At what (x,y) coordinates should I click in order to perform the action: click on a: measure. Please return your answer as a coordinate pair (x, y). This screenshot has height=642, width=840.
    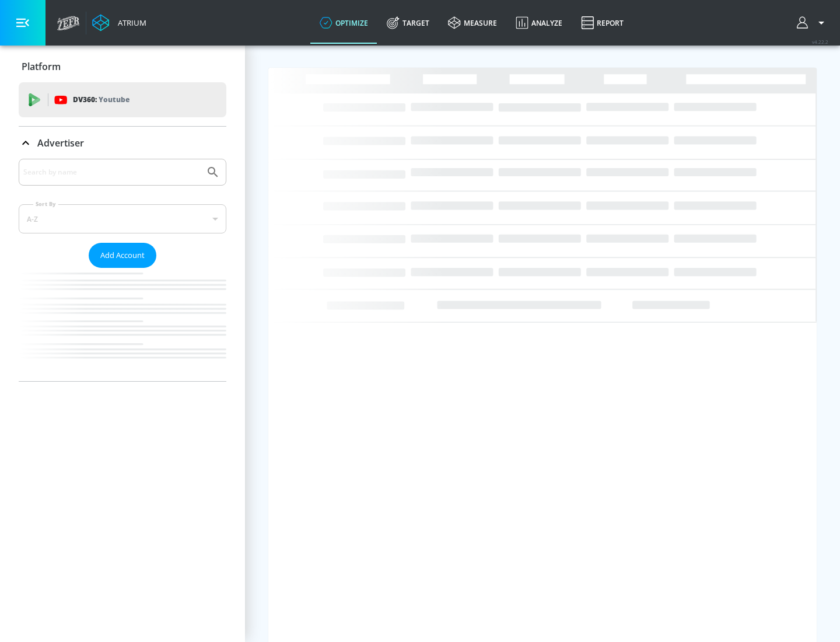
    Looking at the image, I should click on (472, 22).